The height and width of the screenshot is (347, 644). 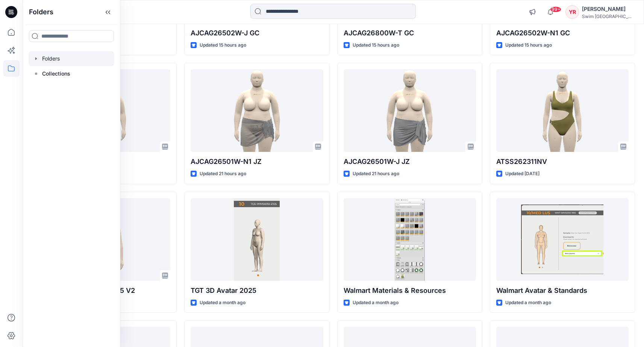 I want to click on a: Walmart Materials & Resources, so click(x=410, y=239).